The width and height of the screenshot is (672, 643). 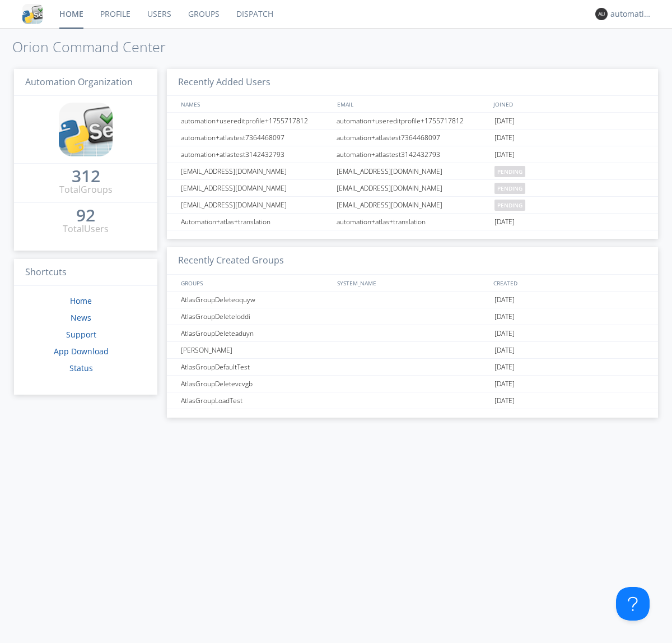 I want to click on div: CREATED, so click(x=569, y=283).